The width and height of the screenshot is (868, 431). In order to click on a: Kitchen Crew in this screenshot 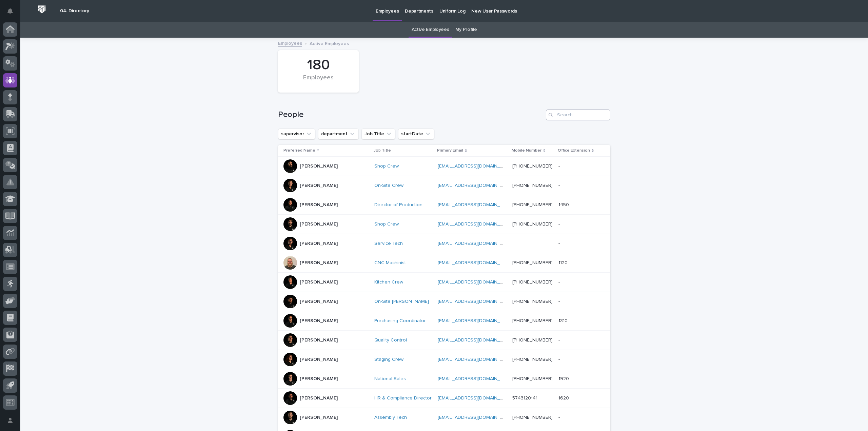, I will do `click(388, 282)`.